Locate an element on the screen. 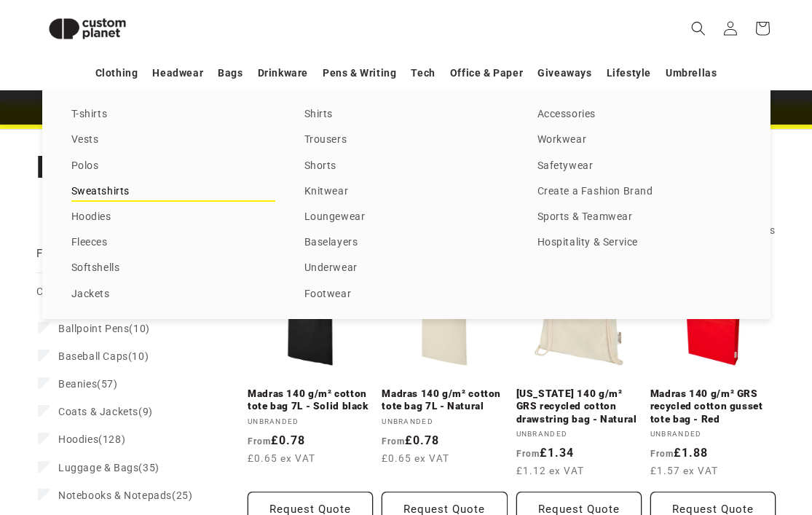 Image resolution: width=812 pixels, height=515 pixels. a: Bags is located at coordinates (230, 73).